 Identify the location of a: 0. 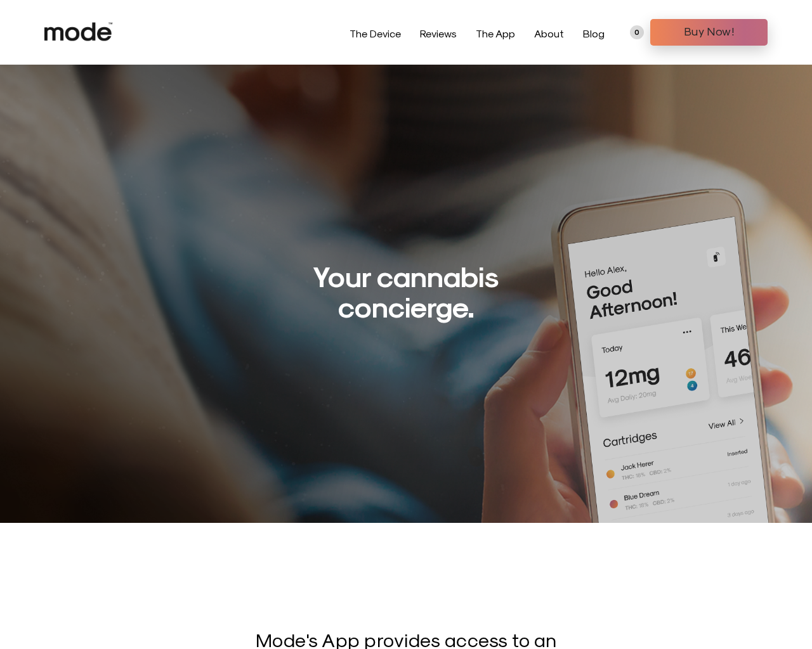
(636, 32).